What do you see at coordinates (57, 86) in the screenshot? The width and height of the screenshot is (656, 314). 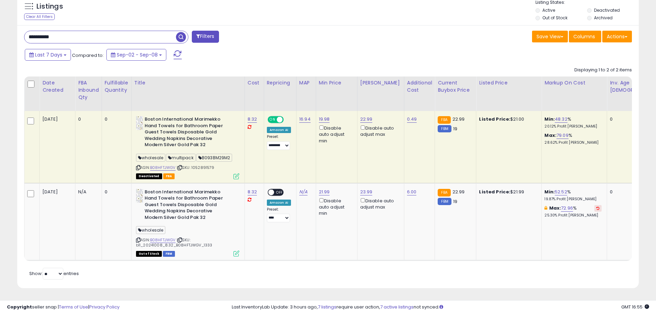 I see `div: Date Created` at bounding box center [57, 86].